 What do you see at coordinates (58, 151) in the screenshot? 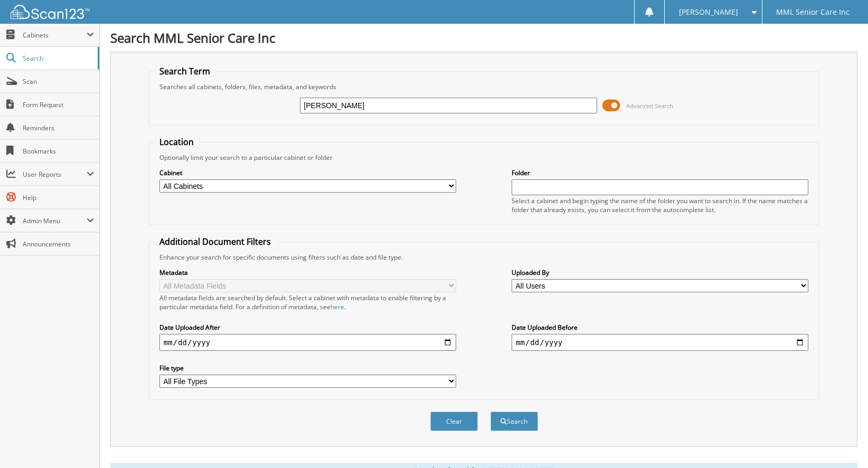
I see `span: Bookmarks` at bounding box center [58, 151].